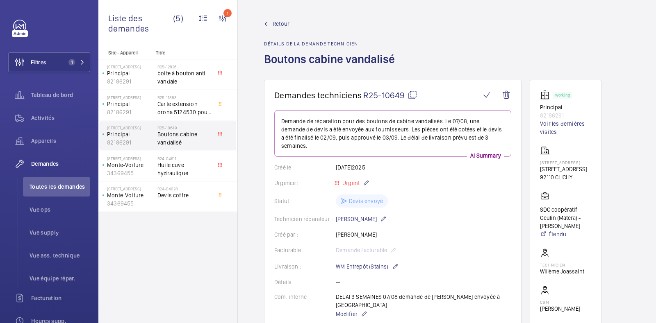 The image size is (656, 323). What do you see at coordinates (61, 118) in the screenshot?
I see `span: Activités` at bounding box center [61, 118].